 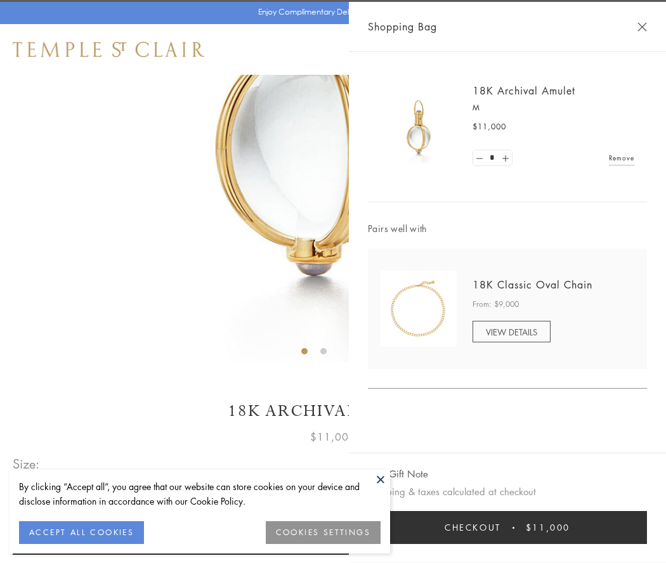 I want to click on button: Checkout $11,000, so click(x=508, y=528).